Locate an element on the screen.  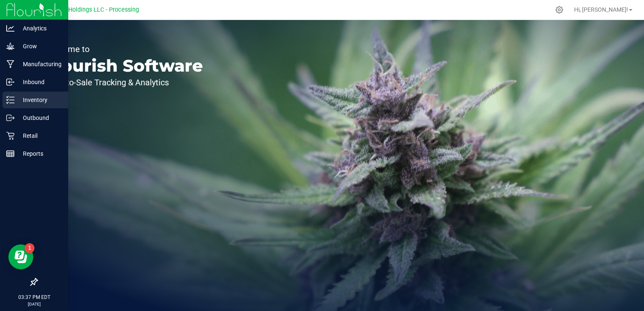
inline-svg: Grow is located at coordinates (10, 46).